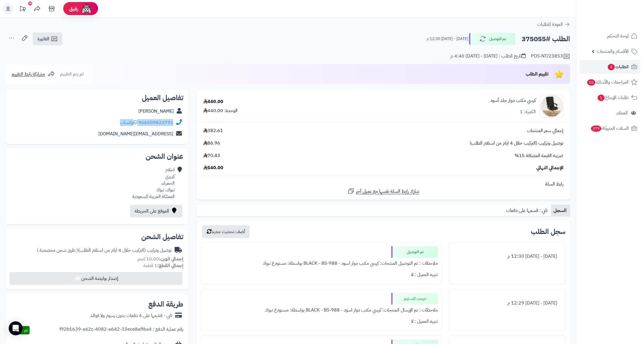 This screenshot has height=344, width=644. What do you see at coordinates (321, 263) in the screenshot?
I see `div: ملاحظات : تم التوصيل المنتجات: كرسي مكتب دوار اسود - BLACK - BS-988 بواسطة: مستودع تبوك` at bounding box center [321, 263].